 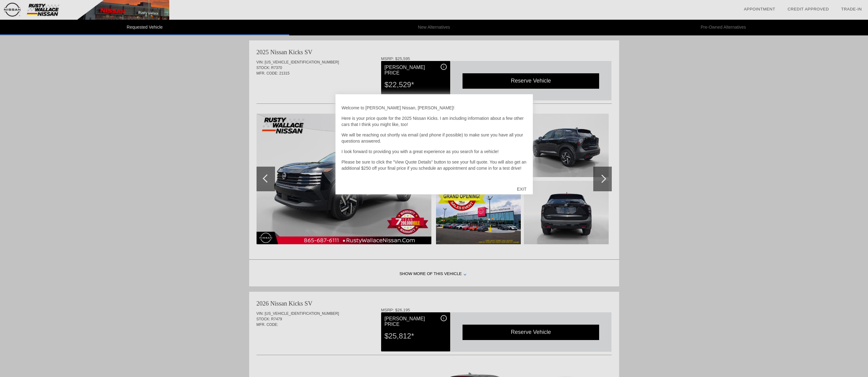 I want to click on p: I look forward to providing you with a great experience as you search for a vehicle!, so click(x=434, y=152).